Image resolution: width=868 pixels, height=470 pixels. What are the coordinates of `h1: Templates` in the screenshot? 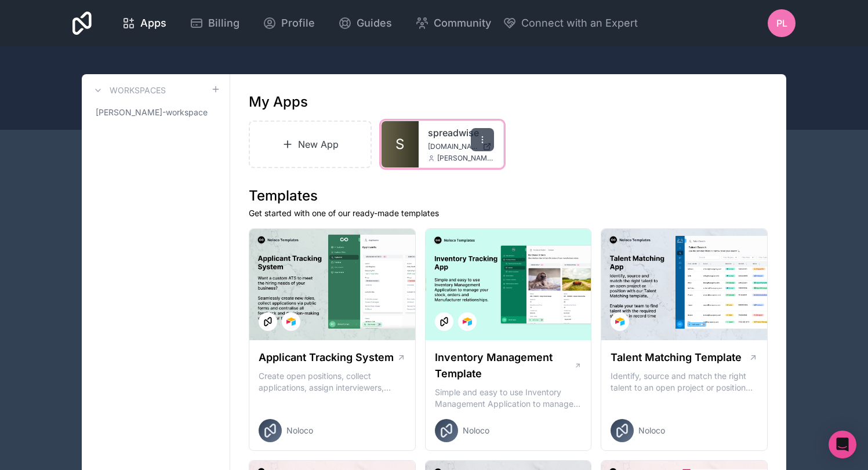 It's located at (508, 196).